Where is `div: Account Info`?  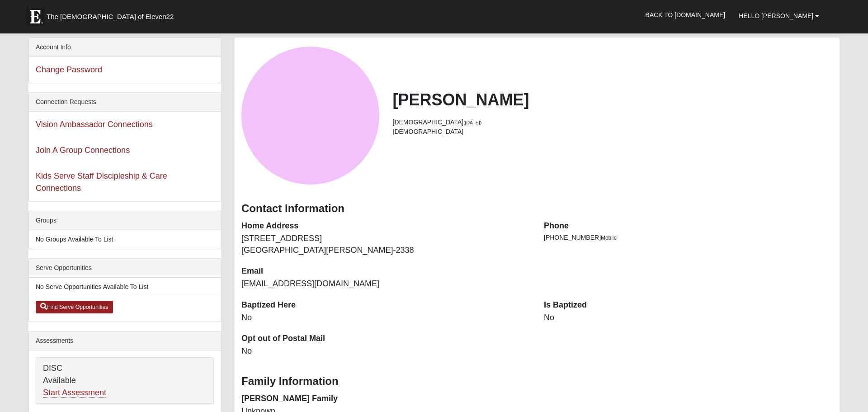 div: Account Info is located at coordinates (125, 48).